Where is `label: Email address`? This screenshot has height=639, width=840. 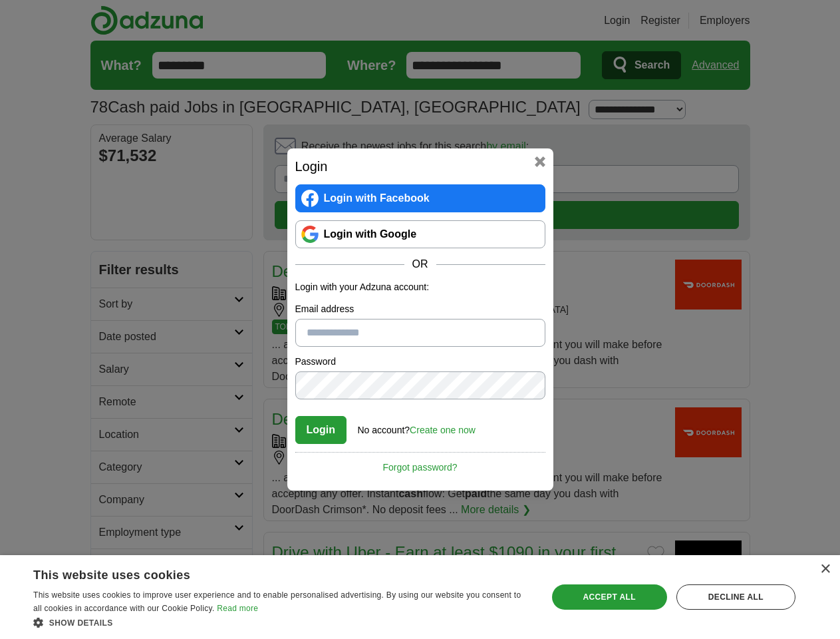
label: Email address is located at coordinates (421, 309).